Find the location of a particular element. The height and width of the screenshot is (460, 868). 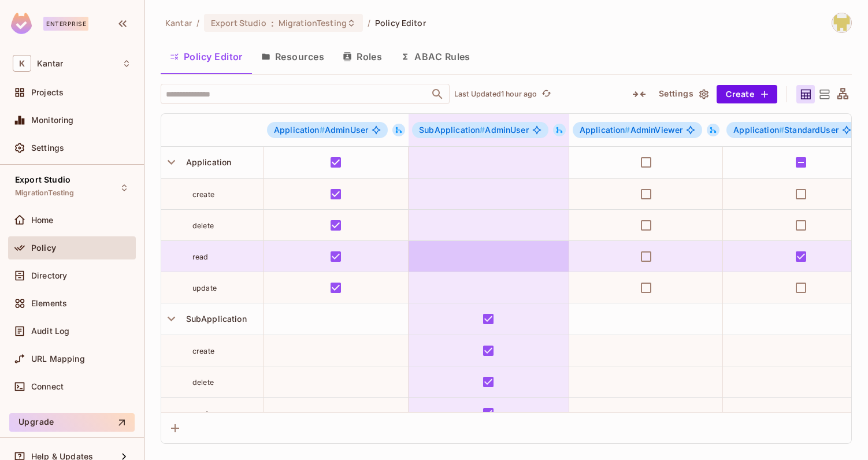

button: Create is located at coordinates (747, 94).